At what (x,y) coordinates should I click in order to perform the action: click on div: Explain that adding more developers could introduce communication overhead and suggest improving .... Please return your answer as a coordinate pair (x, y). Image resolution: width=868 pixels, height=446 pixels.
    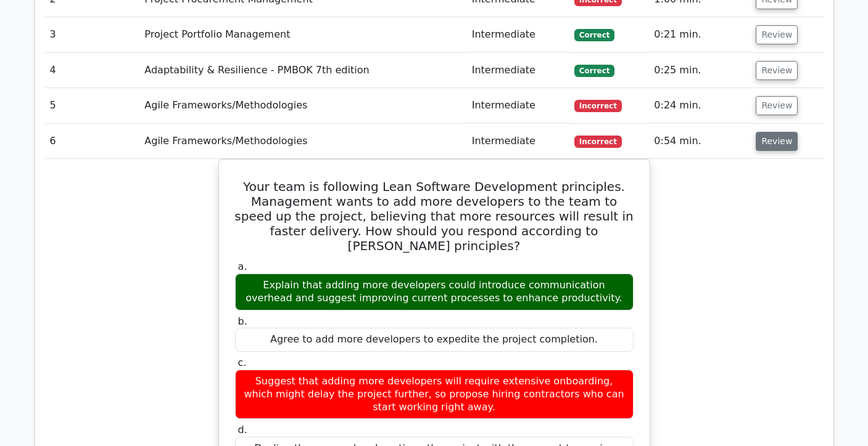
    Looking at the image, I should click on (434, 292).